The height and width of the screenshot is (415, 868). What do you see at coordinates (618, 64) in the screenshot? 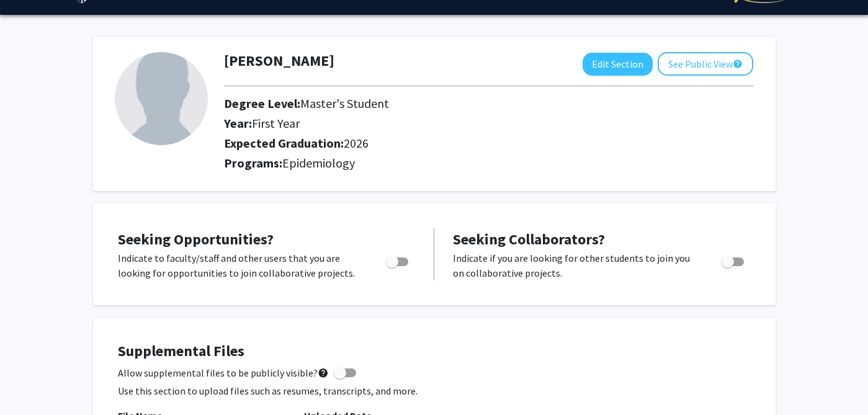
I see `button: Edit Section` at bounding box center [618, 64].